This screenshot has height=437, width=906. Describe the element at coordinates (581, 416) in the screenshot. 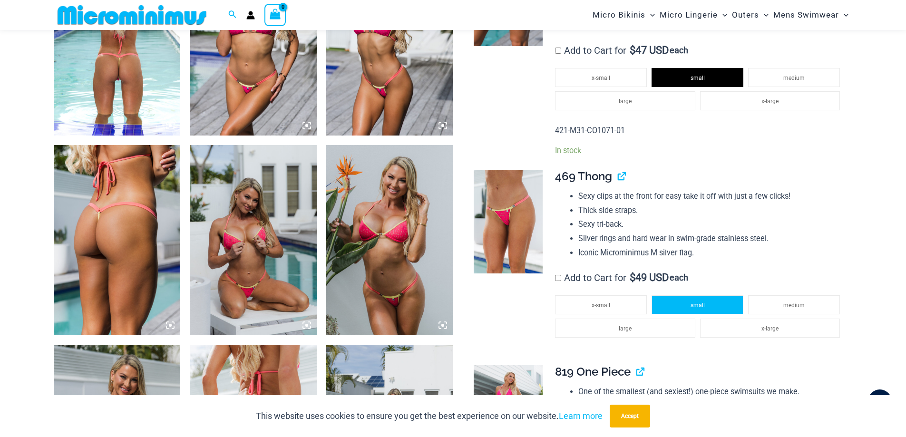

I see `a: Learn more` at that location.